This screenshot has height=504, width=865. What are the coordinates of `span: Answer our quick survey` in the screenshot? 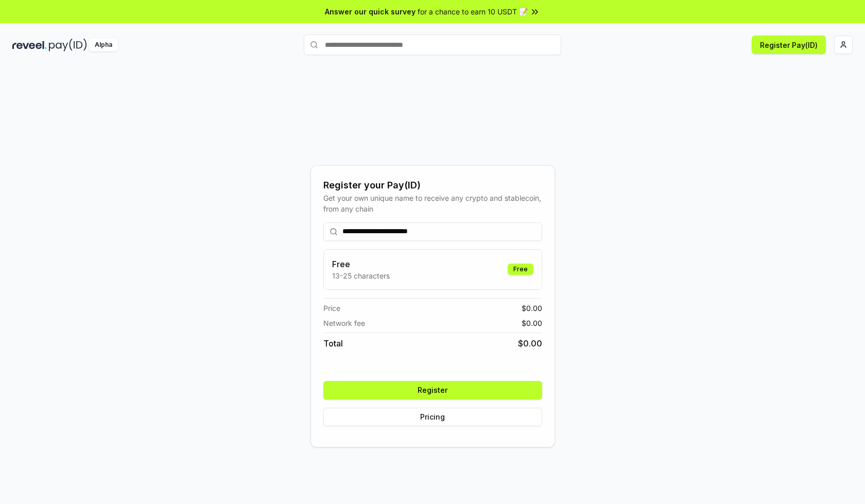 It's located at (370, 11).